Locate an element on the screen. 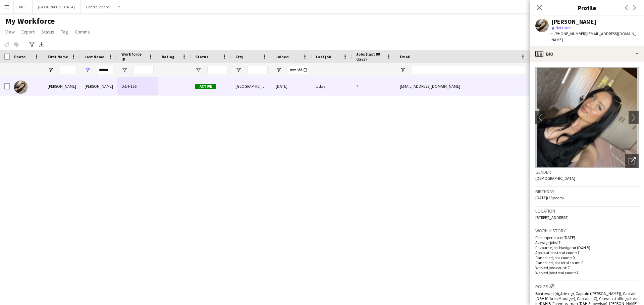  input: Email Filter Input is located at coordinates (469, 70).